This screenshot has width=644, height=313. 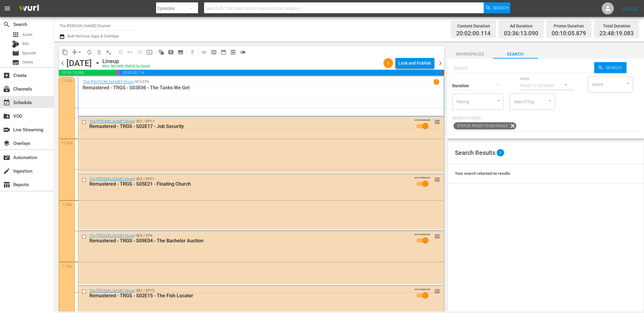 I want to click on span: Channels, so click(x=6, y=89).